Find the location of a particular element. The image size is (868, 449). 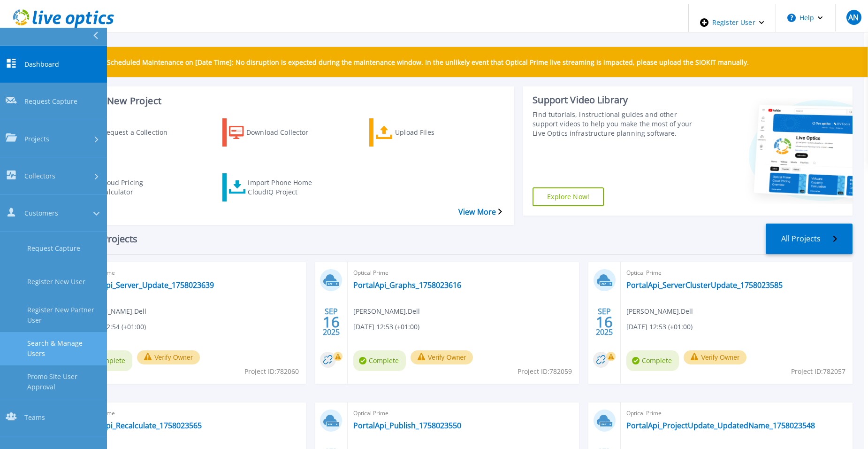

span: Customers is located at coordinates (41, 213).